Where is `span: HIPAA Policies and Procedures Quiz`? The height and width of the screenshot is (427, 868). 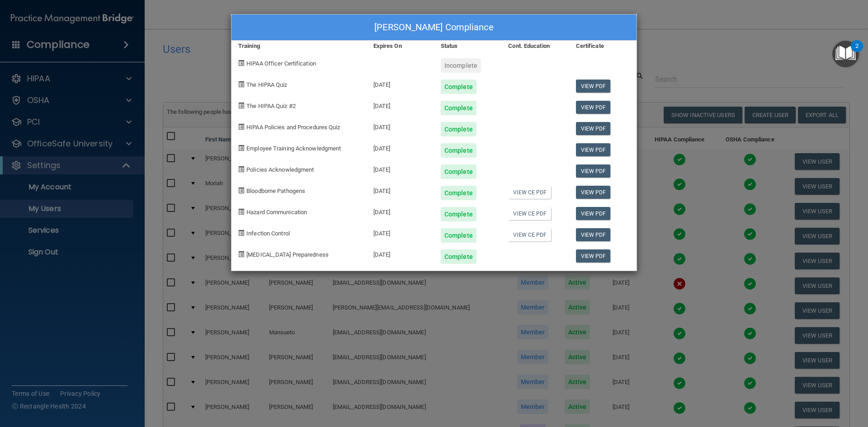 span: HIPAA Policies and Procedures Quiz is located at coordinates (293, 127).